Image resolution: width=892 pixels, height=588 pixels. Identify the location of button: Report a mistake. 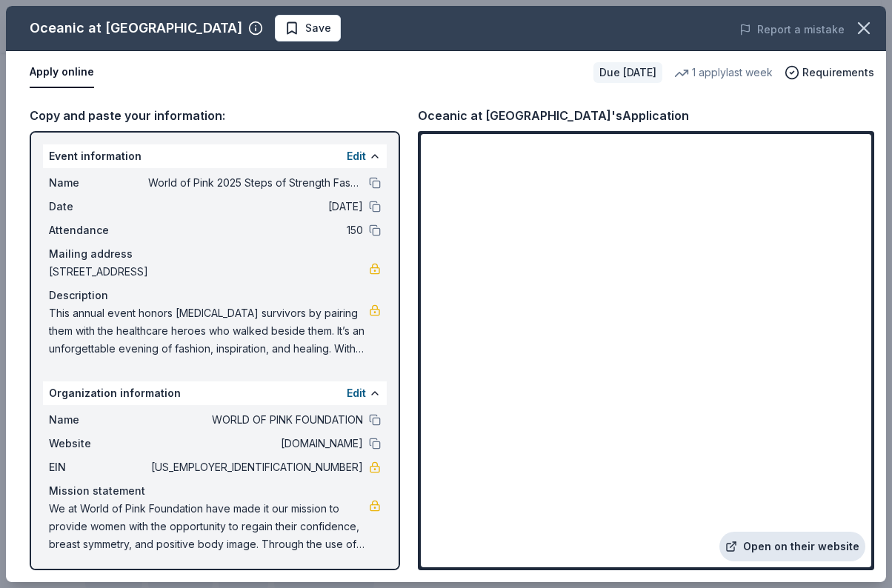
(792, 29).